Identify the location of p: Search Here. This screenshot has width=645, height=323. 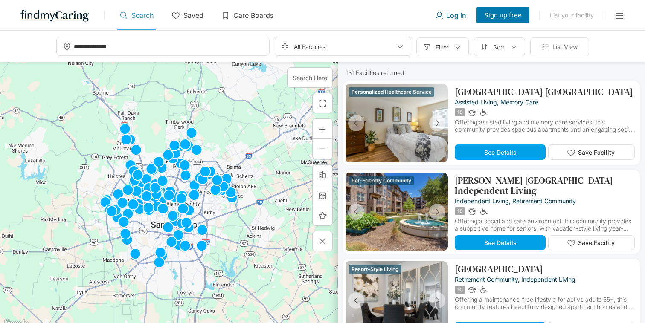
(310, 78).